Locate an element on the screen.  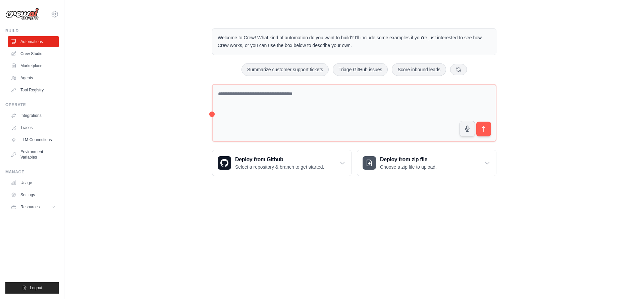
div: Operate is located at coordinates (32, 105).